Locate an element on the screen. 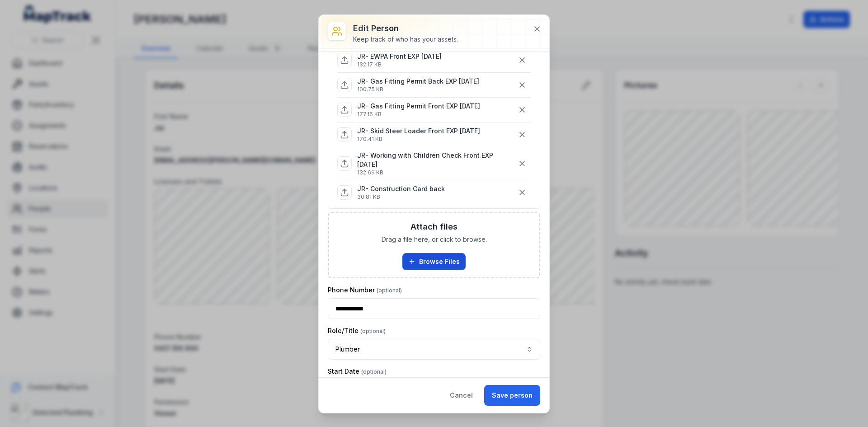 The width and height of the screenshot is (868, 427). h3: Attach files is located at coordinates (434, 227).